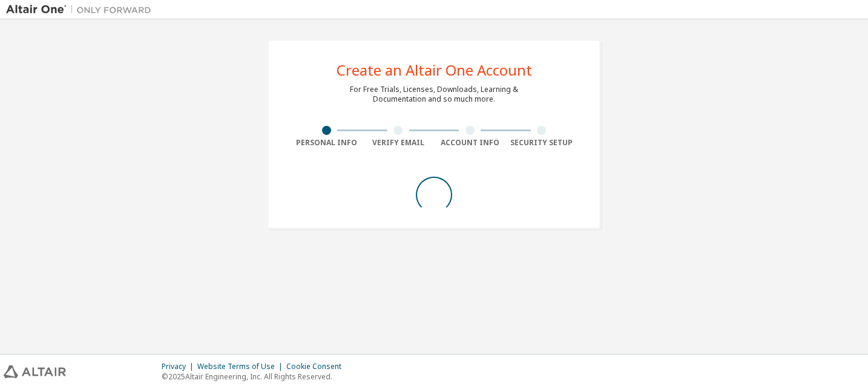 The width and height of the screenshot is (868, 389). What do you see at coordinates (470, 143) in the screenshot?
I see `div: Account Info` at bounding box center [470, 143].